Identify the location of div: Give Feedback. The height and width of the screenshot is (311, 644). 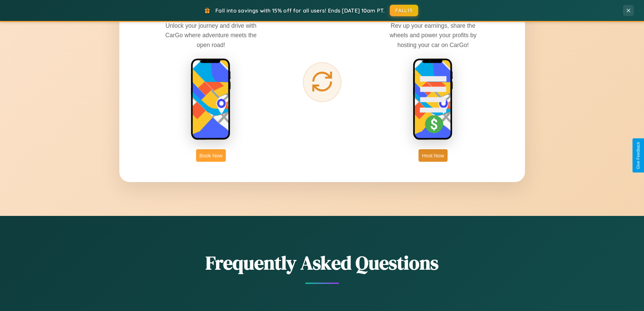
(638, 155).